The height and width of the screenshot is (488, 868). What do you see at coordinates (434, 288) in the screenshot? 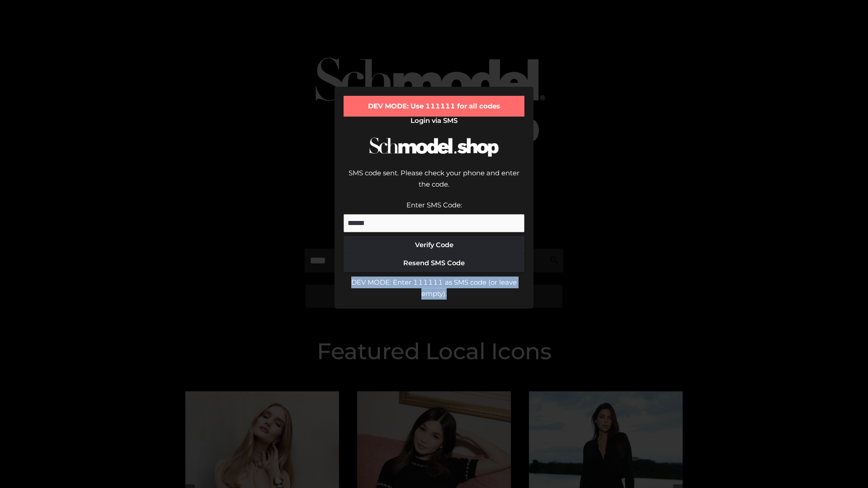
I see `div: DEV MODE: Enter 111111 as SMS code (or leave empty).` at bounding box center [434, 288].